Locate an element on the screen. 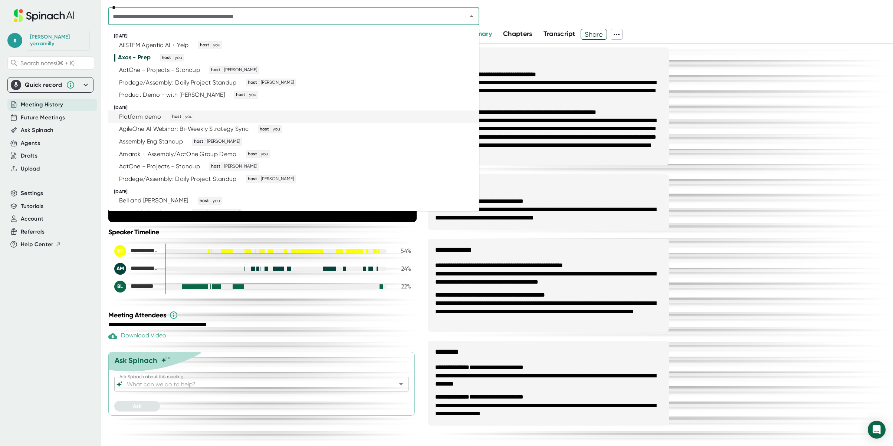 The image size is (893, 446). div: sumant yerramilly is located at coordinates (58, 40).